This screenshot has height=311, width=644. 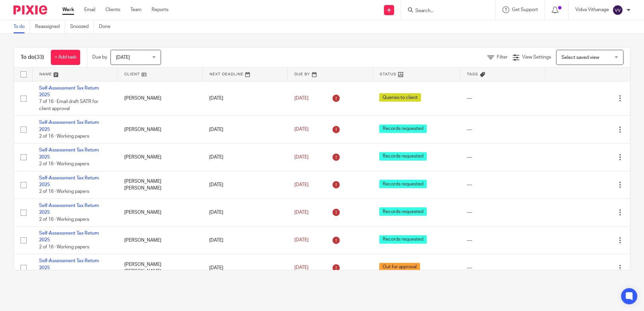 I want to click on a: To do, so click(x=22, y=27).